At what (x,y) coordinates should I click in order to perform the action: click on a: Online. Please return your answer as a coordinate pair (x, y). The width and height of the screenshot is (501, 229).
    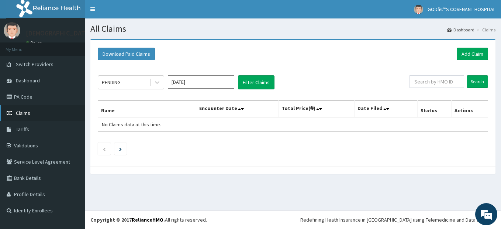
    Looking at the image, I should click on (35, 43).